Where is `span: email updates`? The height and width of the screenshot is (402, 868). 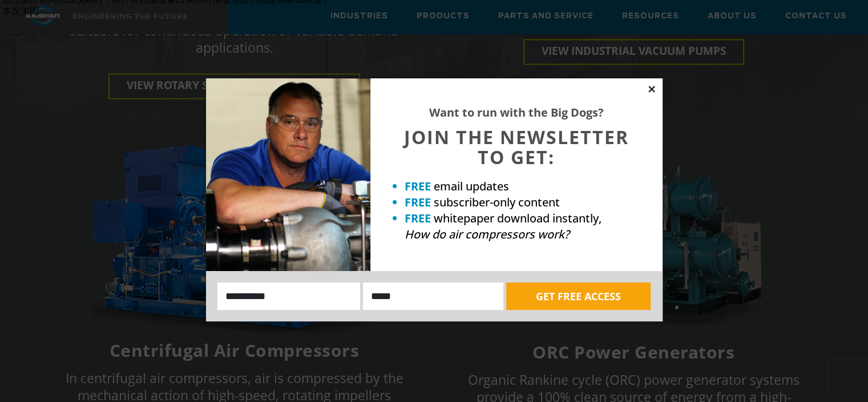 span: email updates is located at coordinates (472, 185).